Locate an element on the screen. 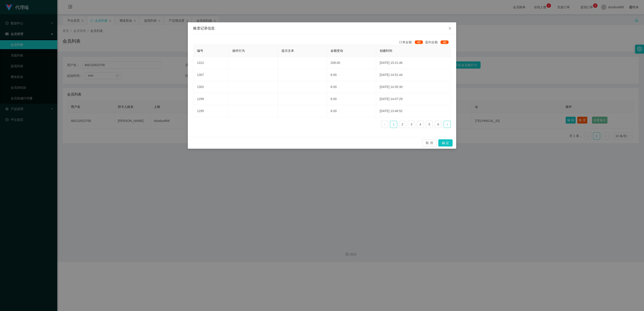 The height and width of the screenshot is (311, 644). li: 6 is located at coordinates (438, 124).